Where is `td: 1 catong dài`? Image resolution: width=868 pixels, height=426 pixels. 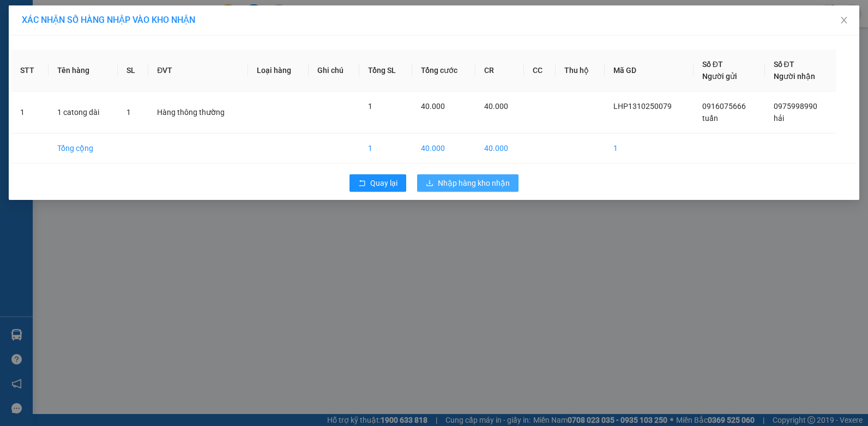
td: 1 catong dài is located at coordinates (83, 112).